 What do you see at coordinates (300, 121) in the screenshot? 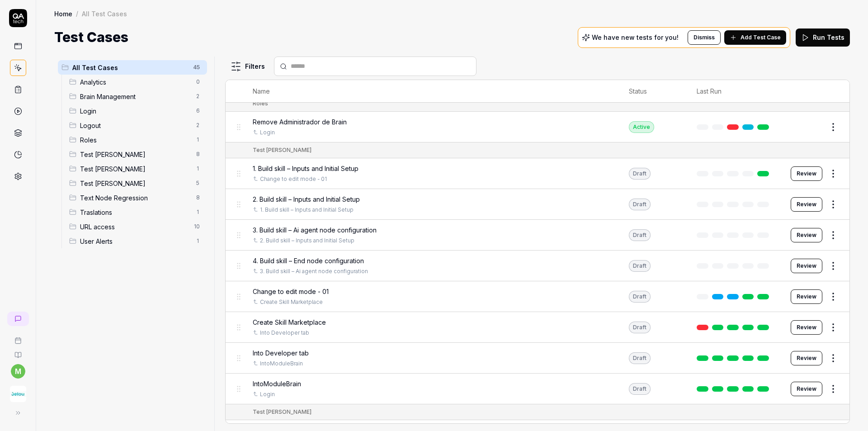
I see `span: Remove Administrador de Brain` at bounding box center [300, 121].